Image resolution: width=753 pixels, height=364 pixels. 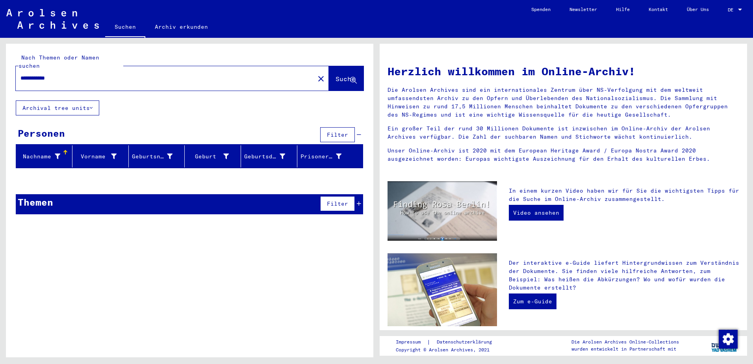 I want to click on div: Personen, so click(x=41, y=133).